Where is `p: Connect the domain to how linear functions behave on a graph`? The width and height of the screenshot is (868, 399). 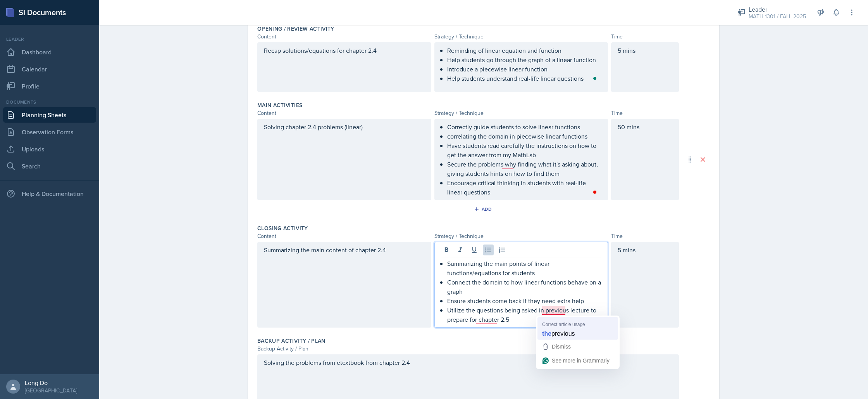
p: Connect the domain to how linear functions behave on a graph is located at coordinates (524, 286).